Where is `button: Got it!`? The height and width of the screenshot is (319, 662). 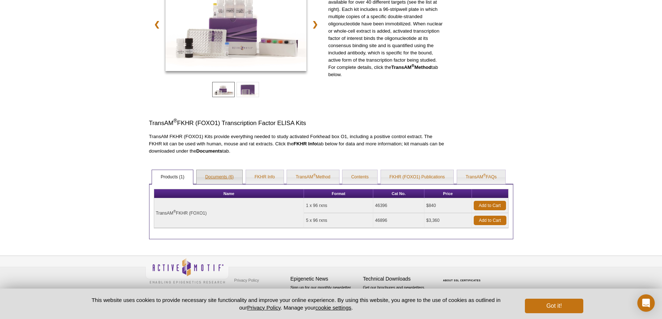 button: Got it! is located at coordinates (554, 306).